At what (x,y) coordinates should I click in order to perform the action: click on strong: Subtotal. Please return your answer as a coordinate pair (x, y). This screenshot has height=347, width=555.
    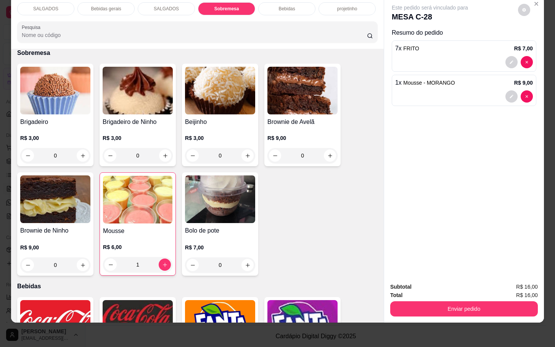
    Looking at the image, I should click on (401, 287).